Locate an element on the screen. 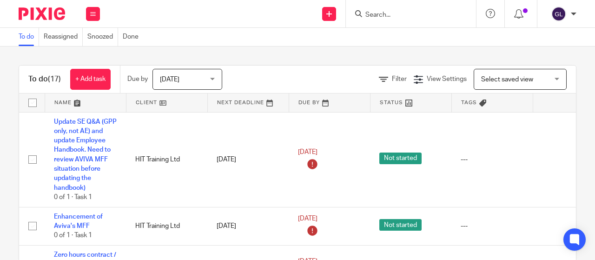 This screenshot has height=260, width=595. span: View Settings is located at coordinates (447, 79).